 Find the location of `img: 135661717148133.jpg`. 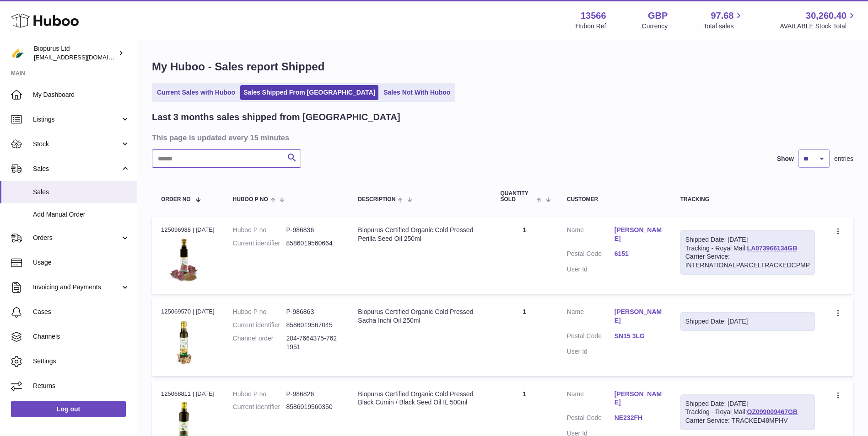

img: 135661717148133.jpg is located at coordinates (184, 260).